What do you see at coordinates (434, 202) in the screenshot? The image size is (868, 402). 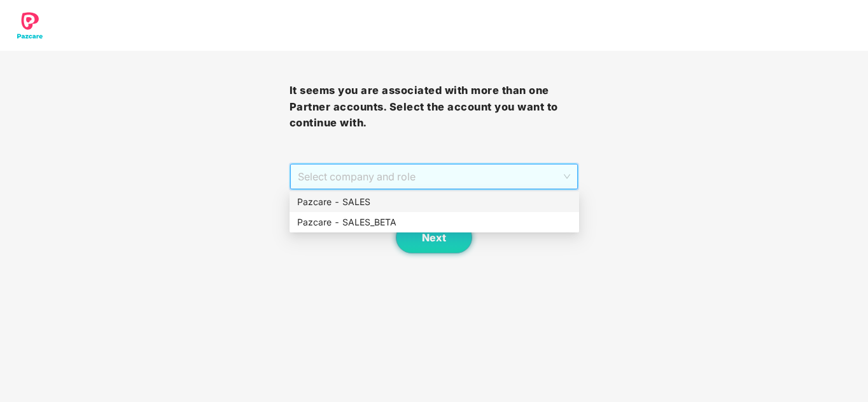 I see `div: Pazcare - SALES` at bounding box center [434, 202].